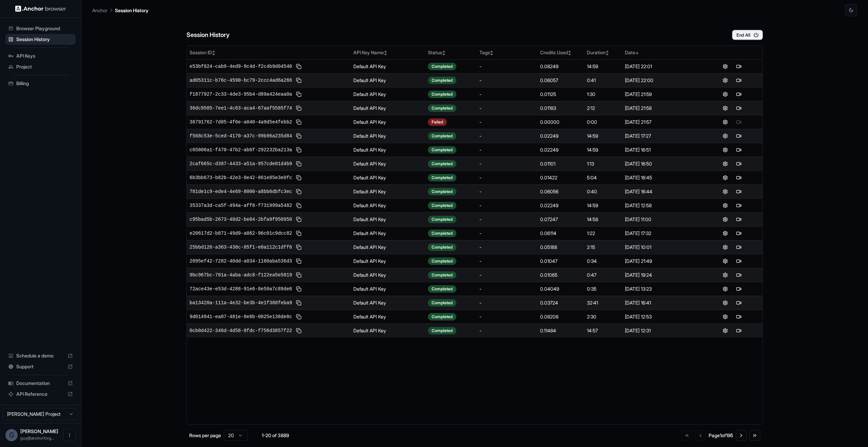 Image resolution: width=868 pixels, height=447 pixels. Describe the element at coordinates (604, 261) in the screenshot. I see `div: 0:34` at that location.